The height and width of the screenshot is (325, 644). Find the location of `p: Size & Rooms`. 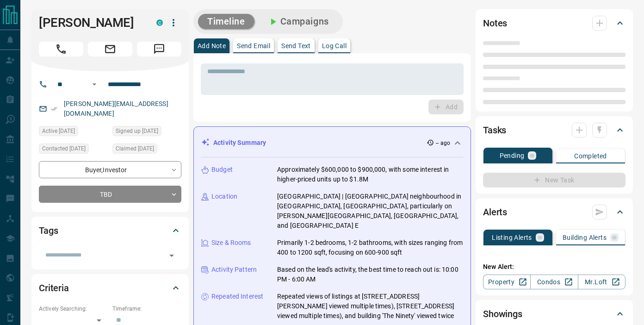

p: Size & Rooms is located at coordinates (231, 243).